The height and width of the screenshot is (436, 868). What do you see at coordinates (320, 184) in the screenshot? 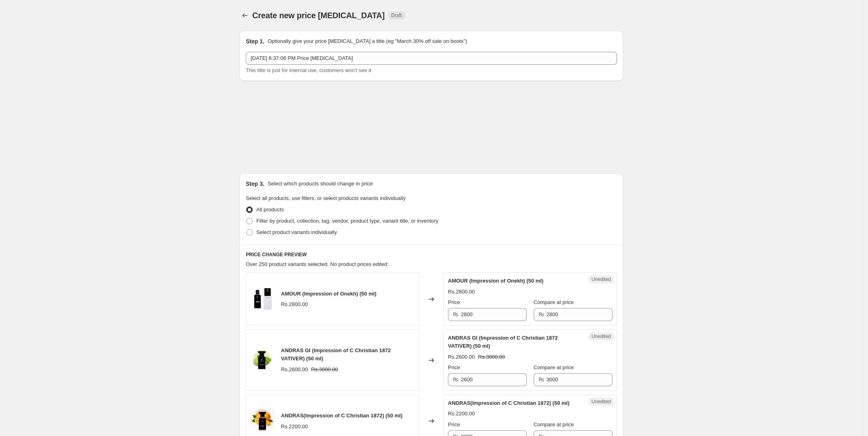
I see `p: Select which products should change in price` at bounding box center [320, 184].